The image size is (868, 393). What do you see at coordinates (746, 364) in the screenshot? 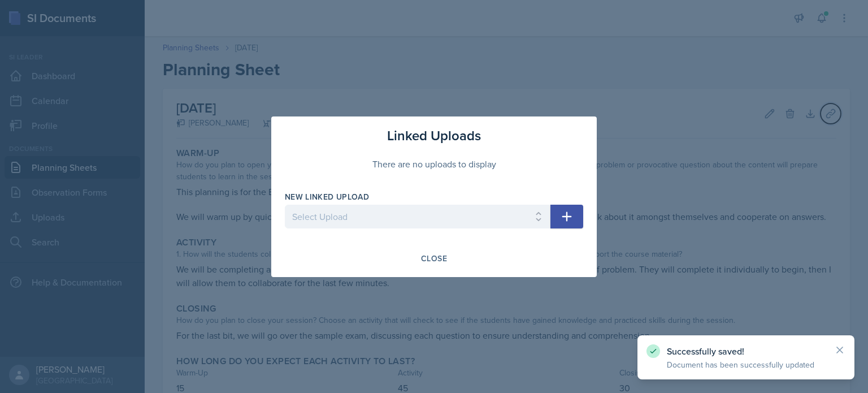
I see `p: Document has been successfully updated` at bounding box center [746, 364].